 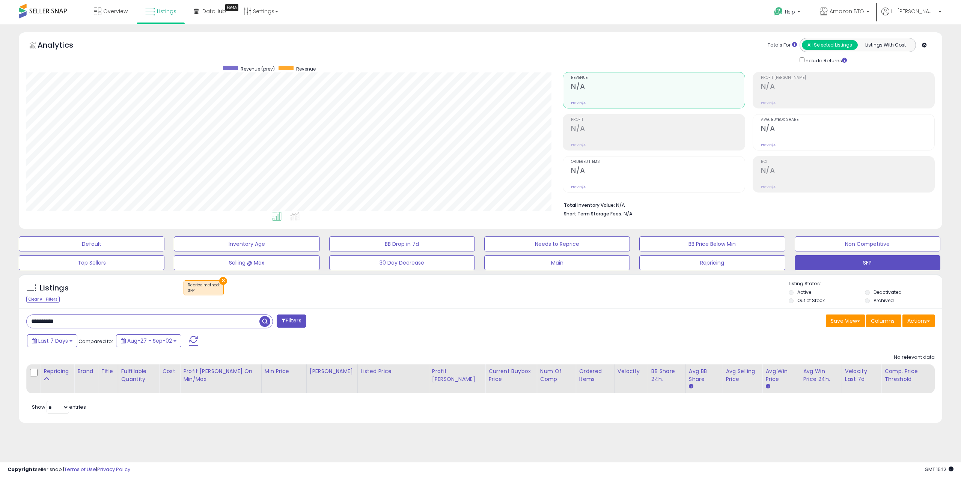 I want to click on div: Velocity Last 7d, so click(x=861, y=375).